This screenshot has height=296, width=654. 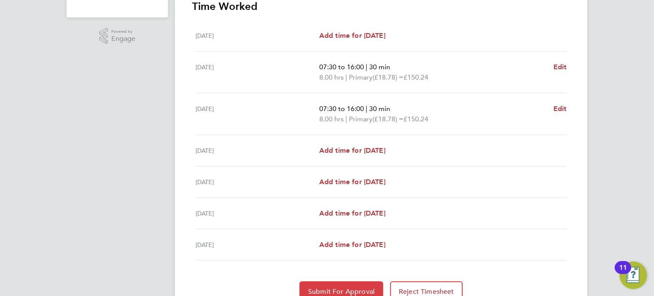 I want to click on span: Reject Timesheet, so click(x=426, y=291).